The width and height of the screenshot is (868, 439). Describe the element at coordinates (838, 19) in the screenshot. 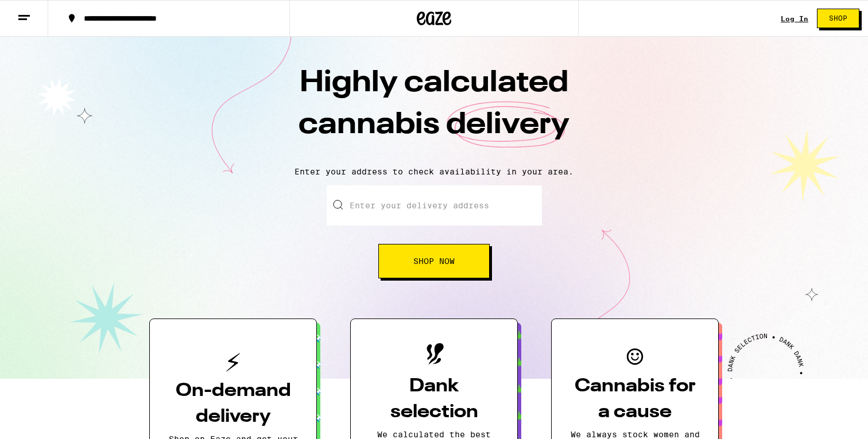

I see `button: Shop` at that location.